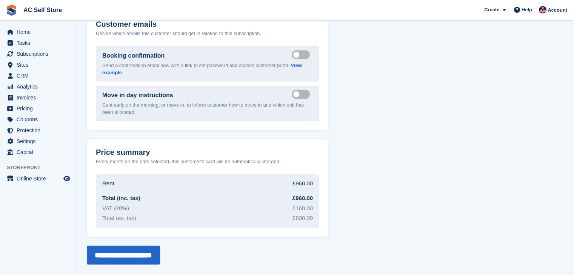 The height and width of the screenshot is (275, 574). What do you see at coordinates (39, 120) in the screenshot?
I see `span: Coupons` at bounding box center [39, 120].